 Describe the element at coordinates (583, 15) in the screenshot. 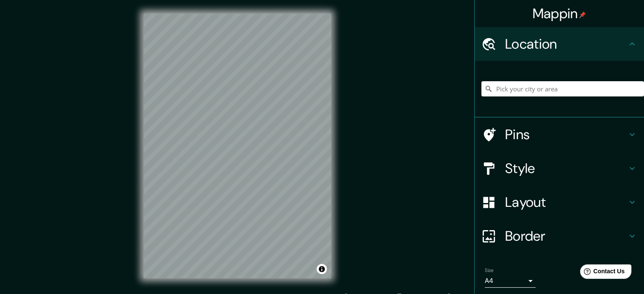

I see `img: pin-icon.png` at that location.